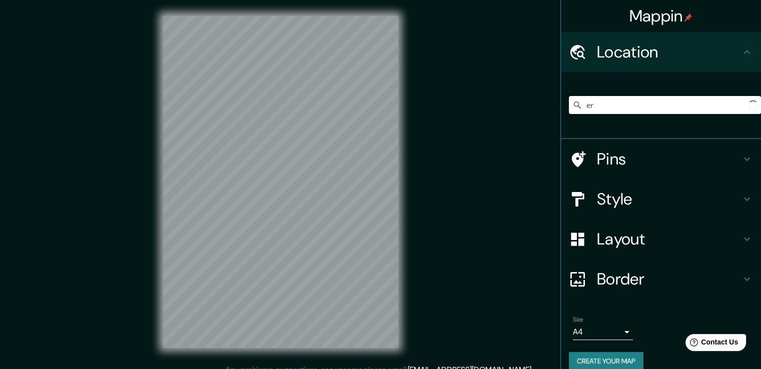 The height and width of the screenshot is (369, 761). I want to click on h4: Border, so click(669, 279).